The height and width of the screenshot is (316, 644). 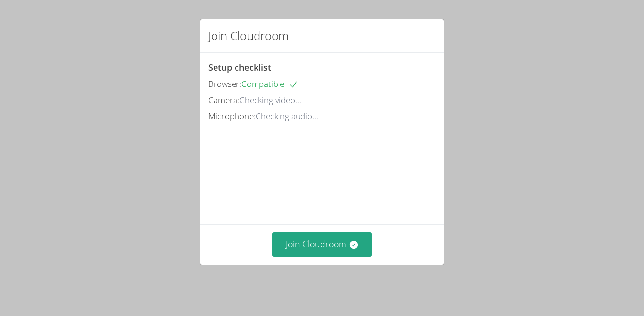 What do you see at coordinates (232, 116) in the screenshot?
I see `span: Microphone:` at bounding box center [232, 116].